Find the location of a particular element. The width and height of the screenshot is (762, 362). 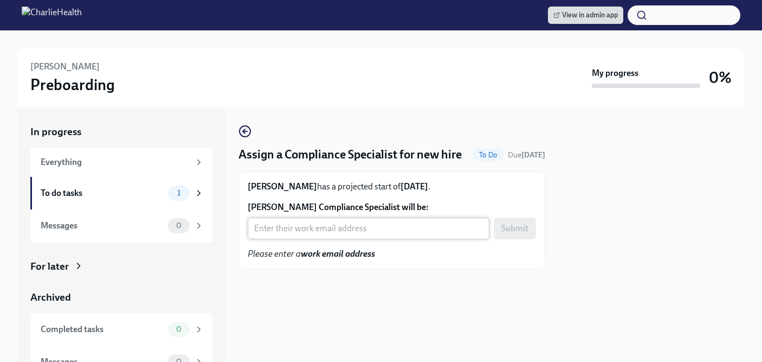

span: View in admin app is located at coordinates (585, 15).